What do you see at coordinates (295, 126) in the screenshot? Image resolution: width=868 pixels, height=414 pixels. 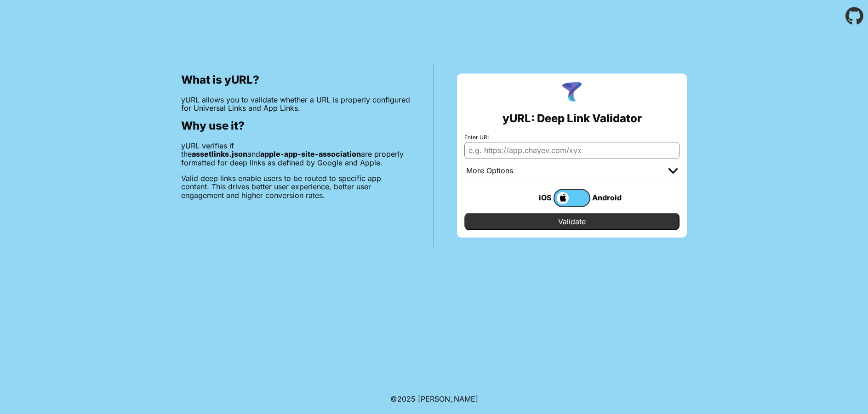 I see `h2: Why use it?` at bounding box center [295, 126].